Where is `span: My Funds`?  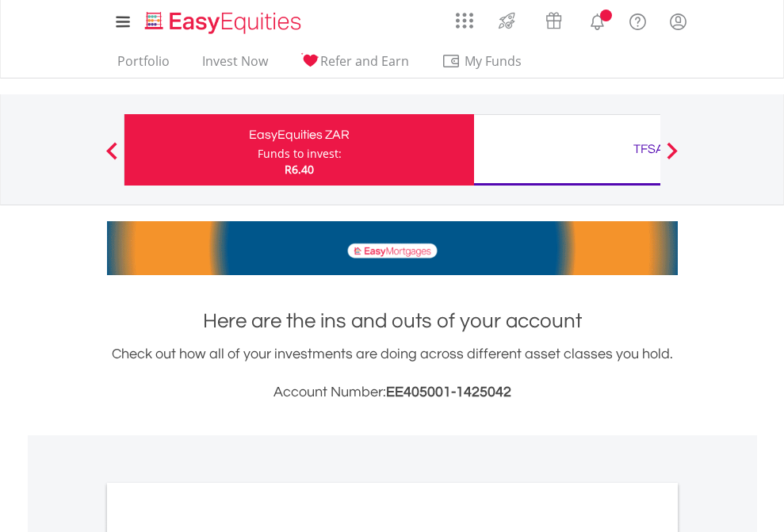
span: My Funds is located at coordinates (493, 61).